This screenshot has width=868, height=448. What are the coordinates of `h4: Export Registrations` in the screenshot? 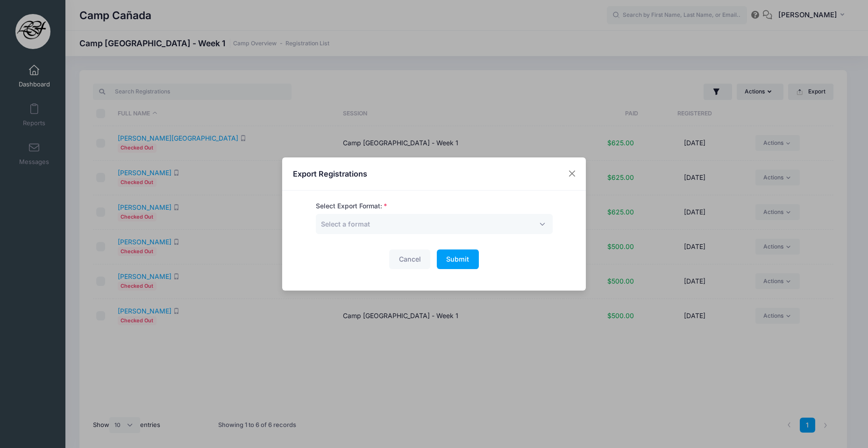 It's located at (330, 174).